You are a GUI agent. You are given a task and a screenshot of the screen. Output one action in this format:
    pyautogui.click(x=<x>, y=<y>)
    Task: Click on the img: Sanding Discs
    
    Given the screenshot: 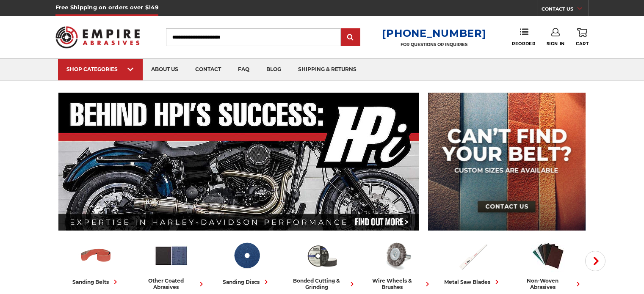 What is the action you would take?
    pyautogui.click(x=247, y=255)
    